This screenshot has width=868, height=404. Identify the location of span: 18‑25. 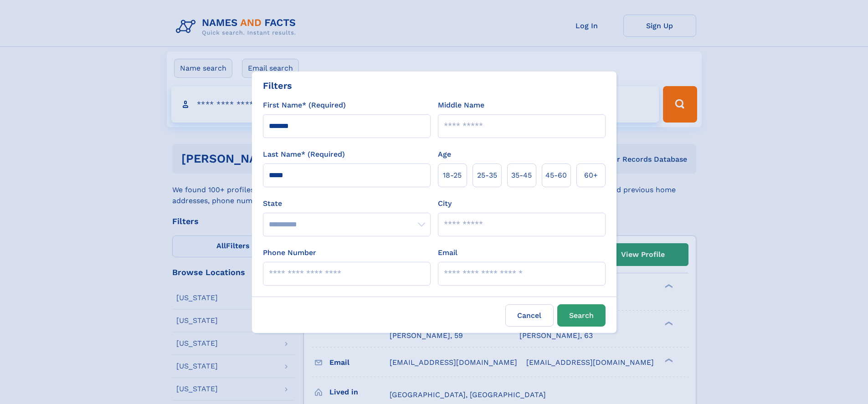
(452, 176).